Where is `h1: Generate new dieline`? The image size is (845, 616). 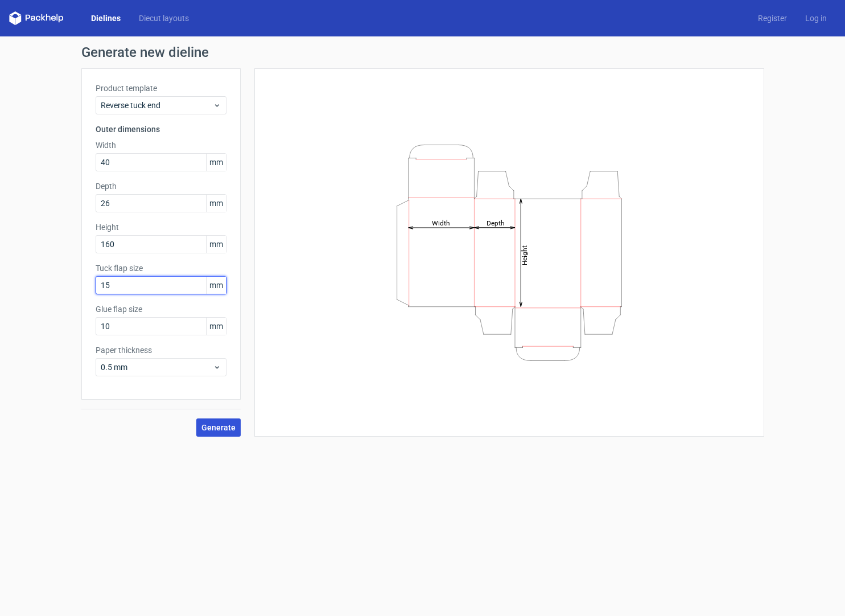 h1: Generate new dieline is located at coordinates (423, 52).